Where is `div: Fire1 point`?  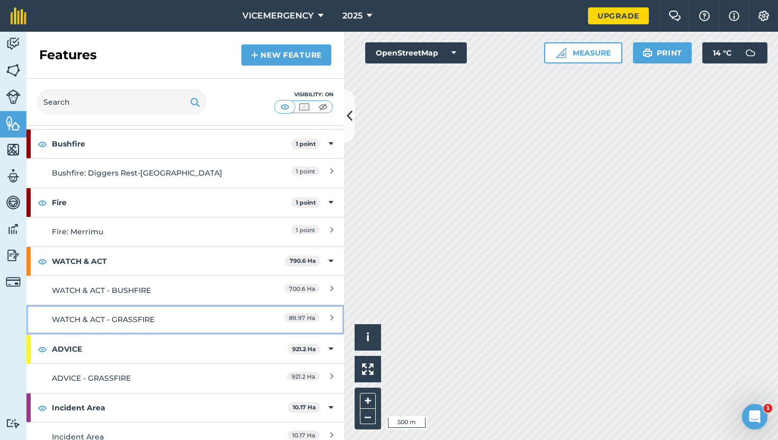
div: Fire1 point is located at coordinates (185, 203).